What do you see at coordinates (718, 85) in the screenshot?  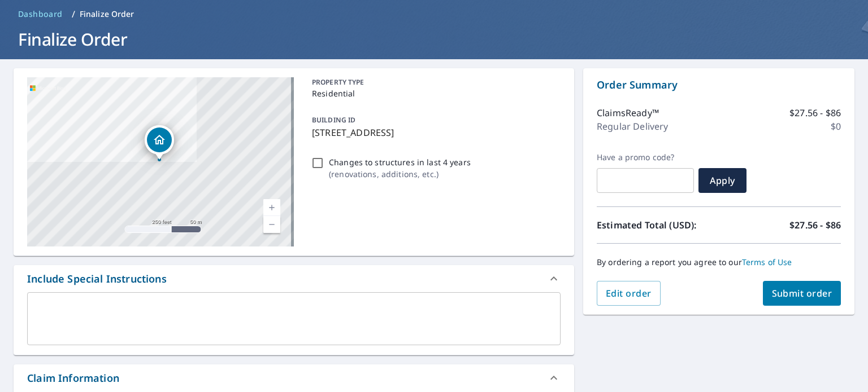 I see `p: Order Summary` at bounding box center [718, 85].